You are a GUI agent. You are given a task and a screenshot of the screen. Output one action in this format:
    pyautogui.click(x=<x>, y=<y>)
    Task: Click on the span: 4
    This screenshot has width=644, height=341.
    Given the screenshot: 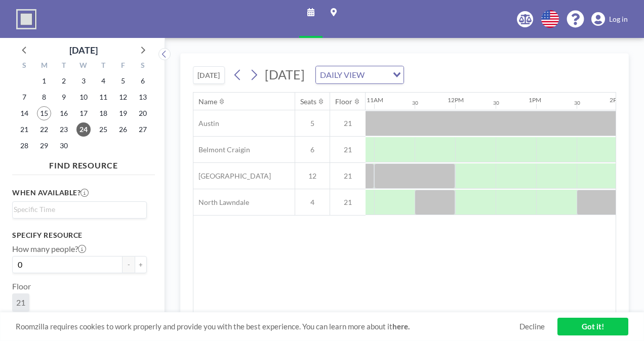 What is the action you would take?
    pyautogui.click(x=312, y=203)
    